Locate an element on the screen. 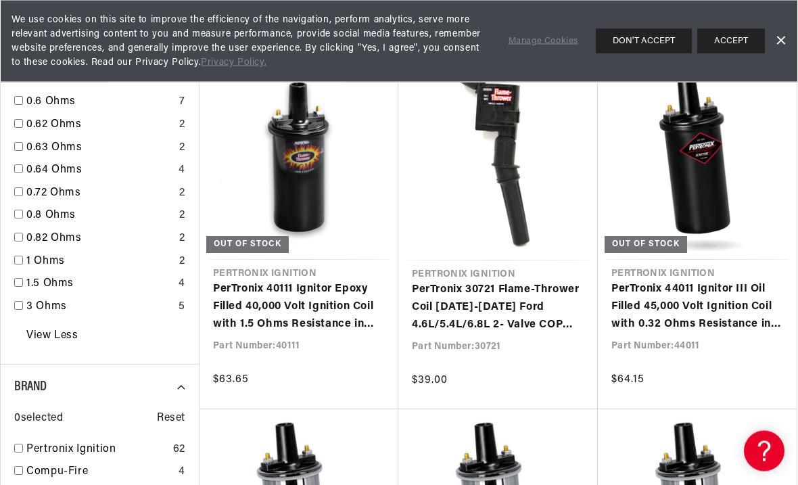 This screenshot has width=798, height=485. a: 0.82 Ohms is located at coordinates (100, 239).